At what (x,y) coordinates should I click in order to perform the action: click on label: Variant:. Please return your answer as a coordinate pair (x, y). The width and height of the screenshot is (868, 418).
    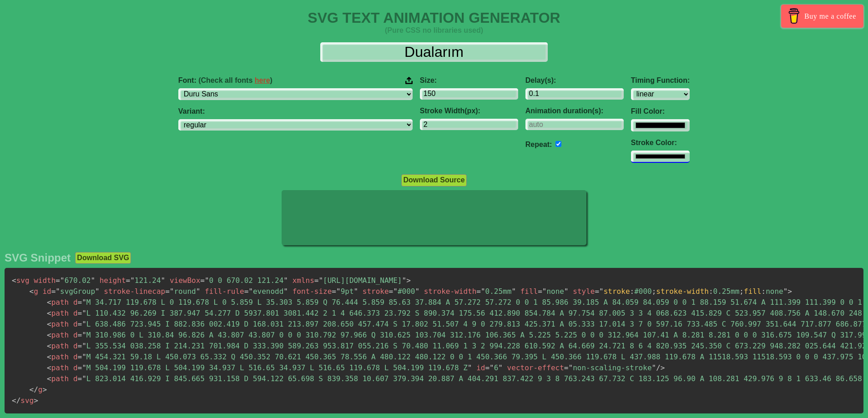
    Looking at the image, I should click on (295, 111).